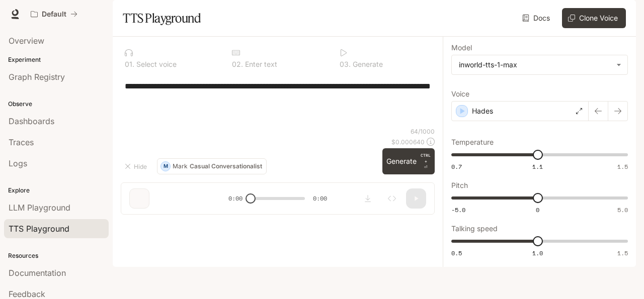 The image size is (644, 299). What do you see at coordinates (212, 166) in the screenshot?
I see `button: MMarkCasual Conversationalist` at bounding box center [212, 166].